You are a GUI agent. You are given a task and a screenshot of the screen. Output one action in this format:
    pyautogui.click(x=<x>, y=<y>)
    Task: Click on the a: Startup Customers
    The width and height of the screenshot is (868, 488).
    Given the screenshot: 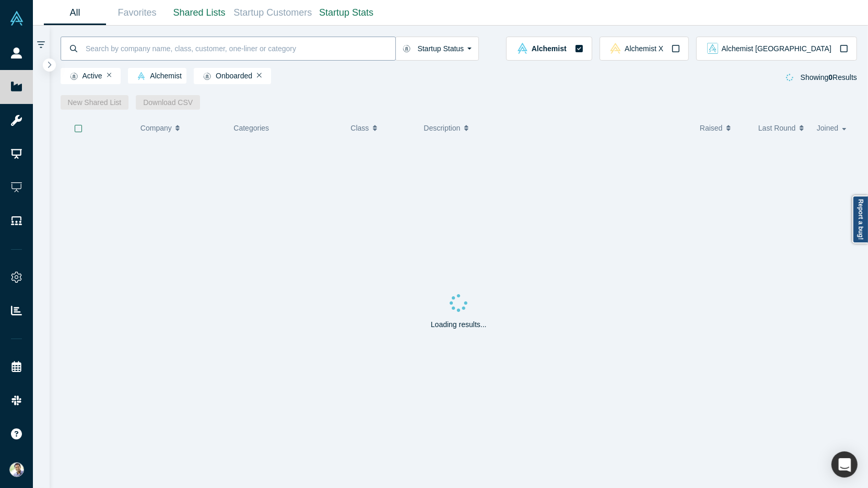 What is the action you would take?
    pyautogui.click(x=273, y=13)
    